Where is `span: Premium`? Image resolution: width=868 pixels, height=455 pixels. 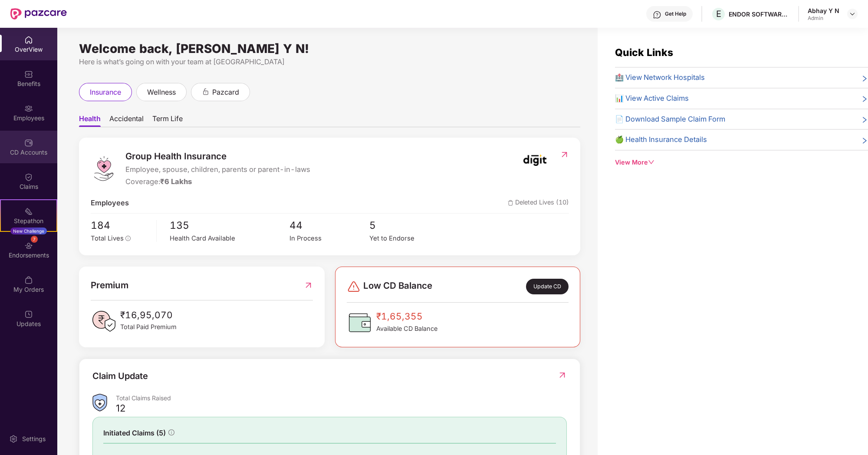 span: Premium is located at coordinates (109, 285).